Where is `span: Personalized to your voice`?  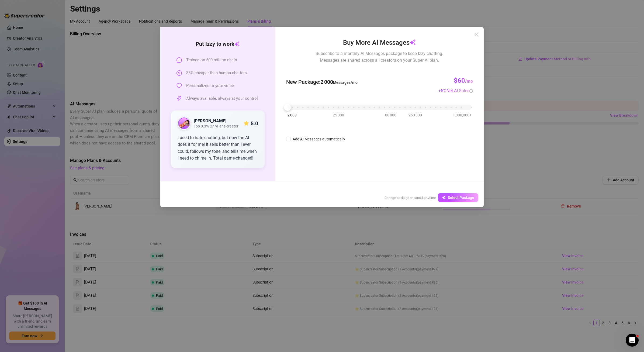 span: Personalized to your voice is located at coordinates (210, 86).